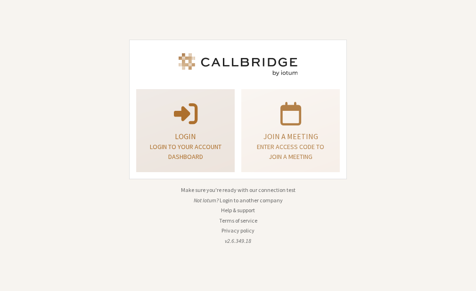 The image size is (476, 291). I want to click on p: Login, so click(185, 136).